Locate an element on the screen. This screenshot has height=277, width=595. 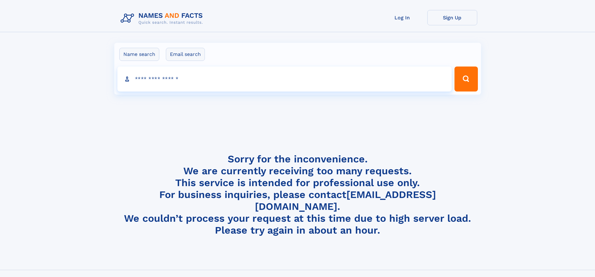
img: Logo Names and Facts is located at coordinates (163, 18).